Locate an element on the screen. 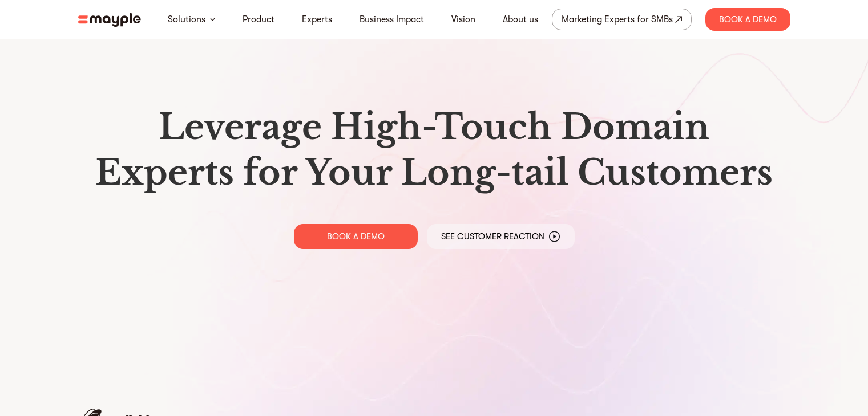 This screenshot has height=416, width=868. a: BOOK A DEMO is located at coordinates (356, 236).